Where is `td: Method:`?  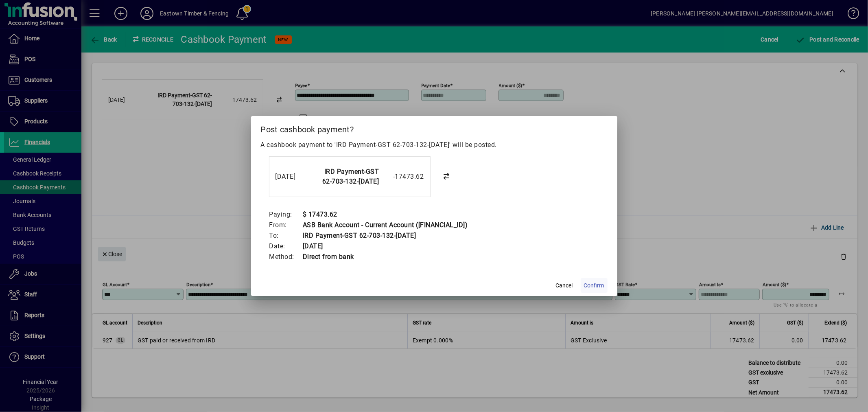
td: Method: is located at coordinates (286, 256).